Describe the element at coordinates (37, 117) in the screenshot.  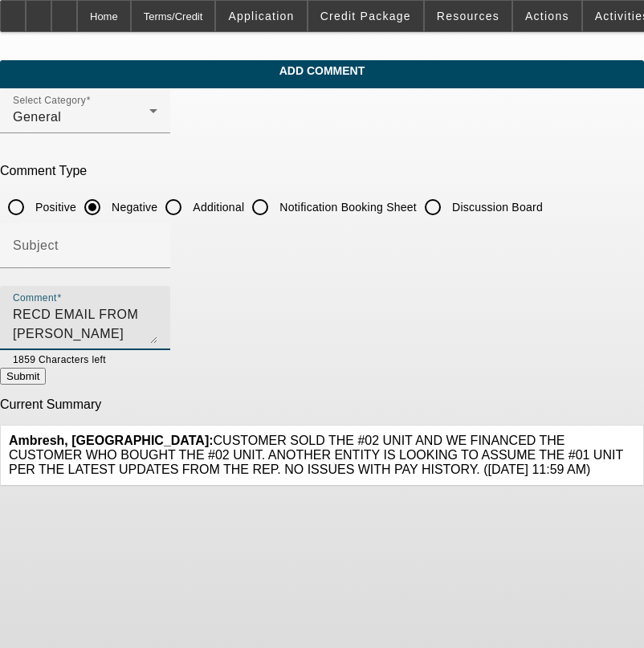
I see `span: General` at that location.